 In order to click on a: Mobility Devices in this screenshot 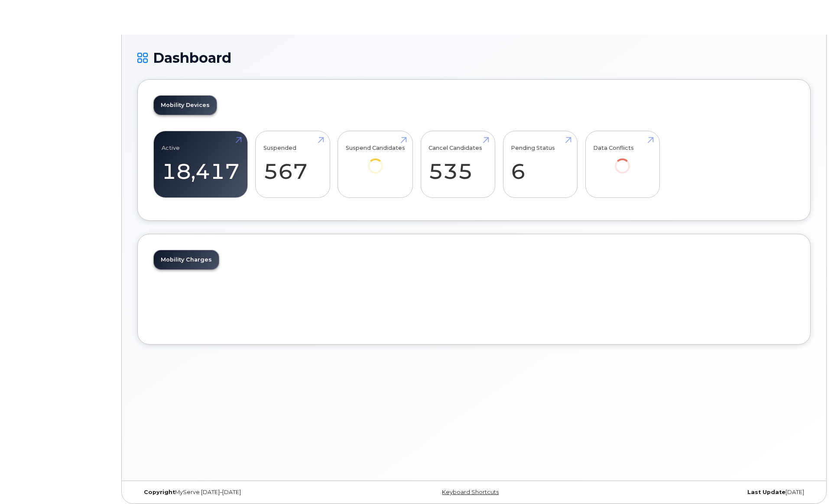, I will do `click(185, 105)`.